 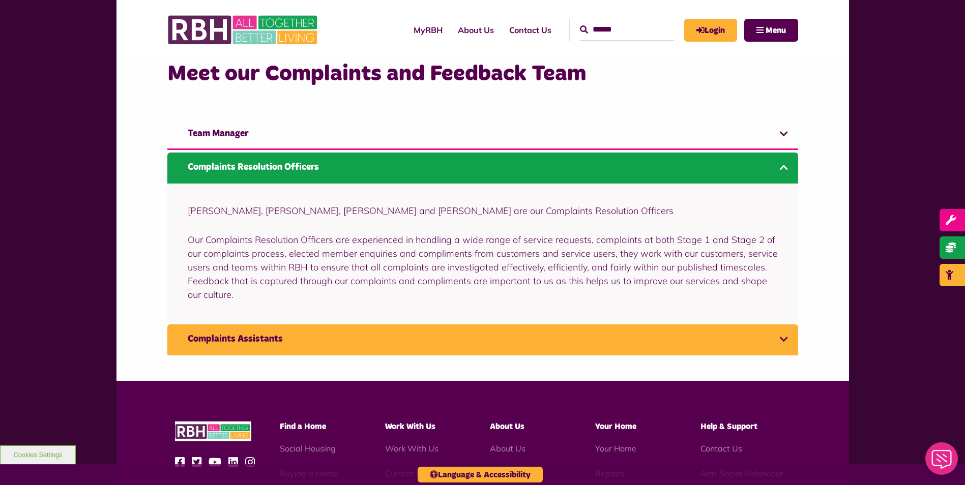 What do you see at coordinates (729, 427) in the screenshot?
I see `span: Help & Support` at bounding box center [729, 427].